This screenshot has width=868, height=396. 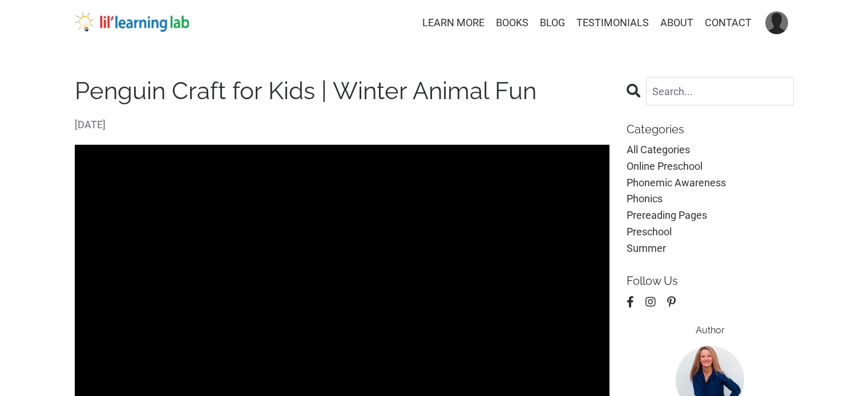 I want to click on img: lil' learning lab, so click(x=132, y=22).